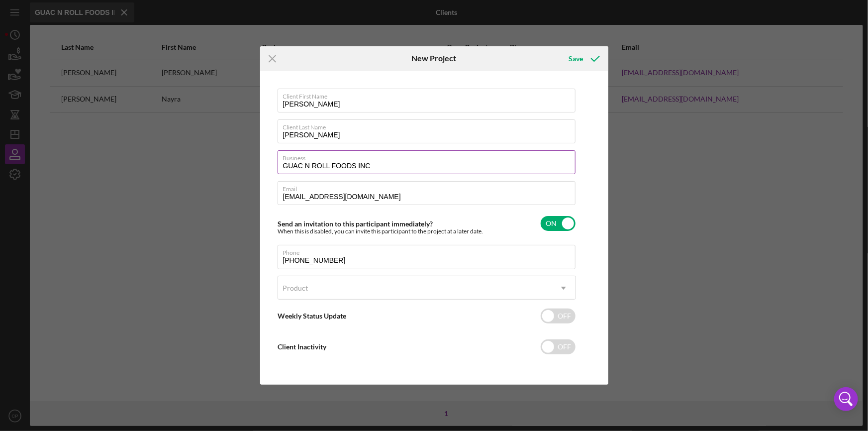 The width and height of the screenshot is (868, 431). Describe the element at coordinates (381, 232) in the screenshot. I see `div: When this is disabled, you can invite this participant to the project at a later date.` at that location.